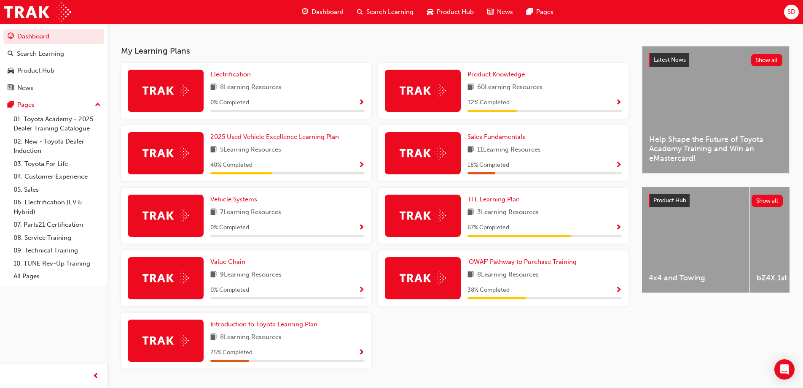 This screenshot has width=803, height=388. What do you see at coordinates (235, 199) in the screenshot?
I see `a: Vehicle Systems` at bounding box center [235, 199].